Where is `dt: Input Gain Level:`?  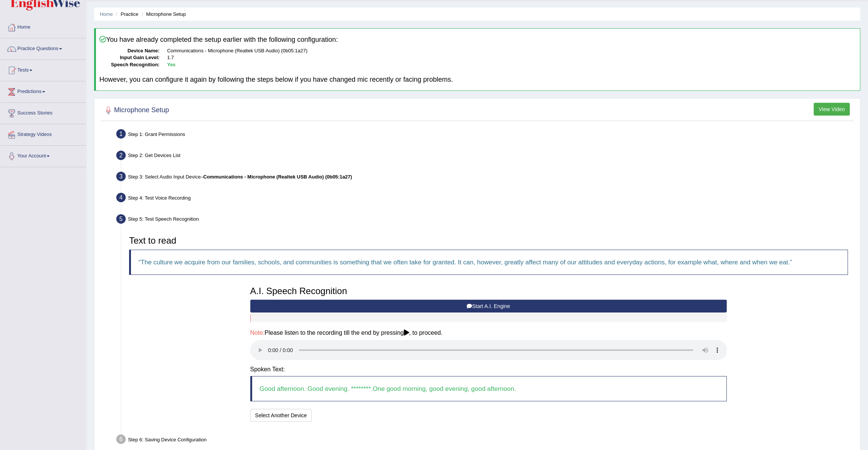
dt: Input Gain Level: is located at coordinates (129, 58).